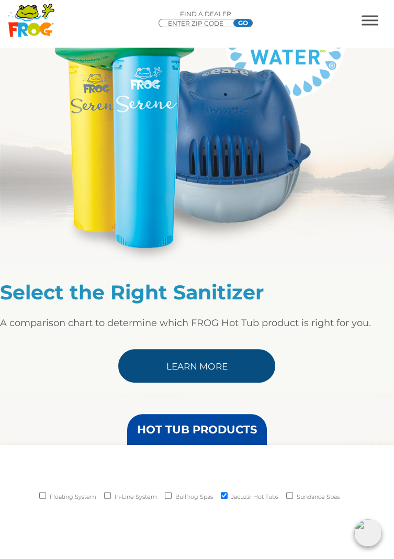  I want to click on input: GO, so click(243, 23).